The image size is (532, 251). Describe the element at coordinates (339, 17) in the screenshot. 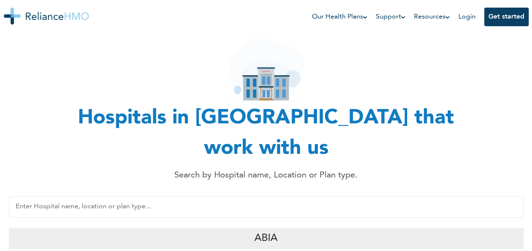

I see `a: Our Health Plans` at that location.